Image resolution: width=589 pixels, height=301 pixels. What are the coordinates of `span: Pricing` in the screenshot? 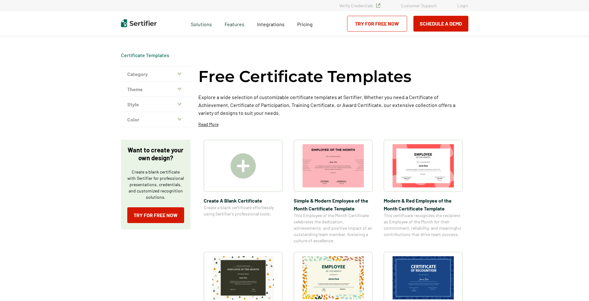 It's located at (305, 24).